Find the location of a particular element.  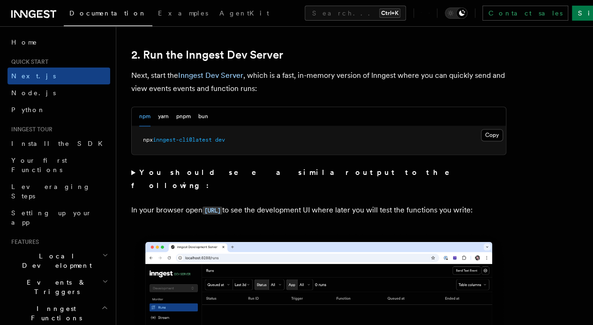

span: Inngest Functions is located at coordinates (54, 313).